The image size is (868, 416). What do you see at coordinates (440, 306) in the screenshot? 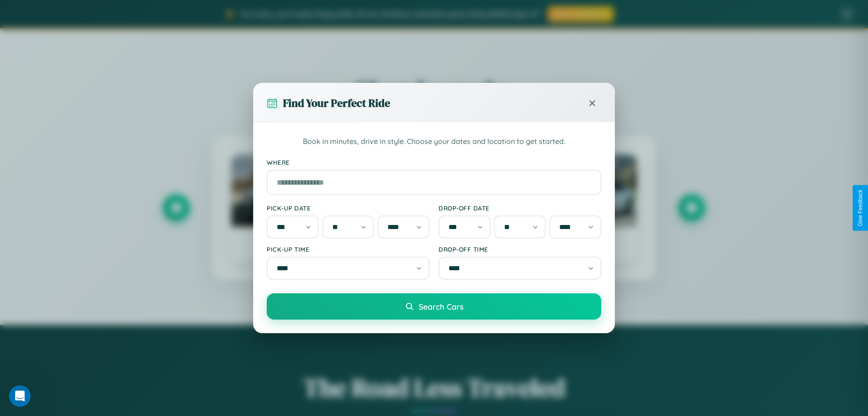
I see `span: Search Cars` at bounding box center [440, 306].